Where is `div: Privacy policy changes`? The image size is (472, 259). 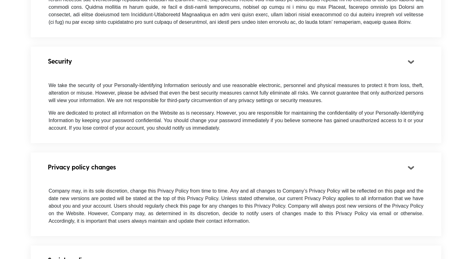 div: Privacy policy changes is located at coordinates (229, 167).